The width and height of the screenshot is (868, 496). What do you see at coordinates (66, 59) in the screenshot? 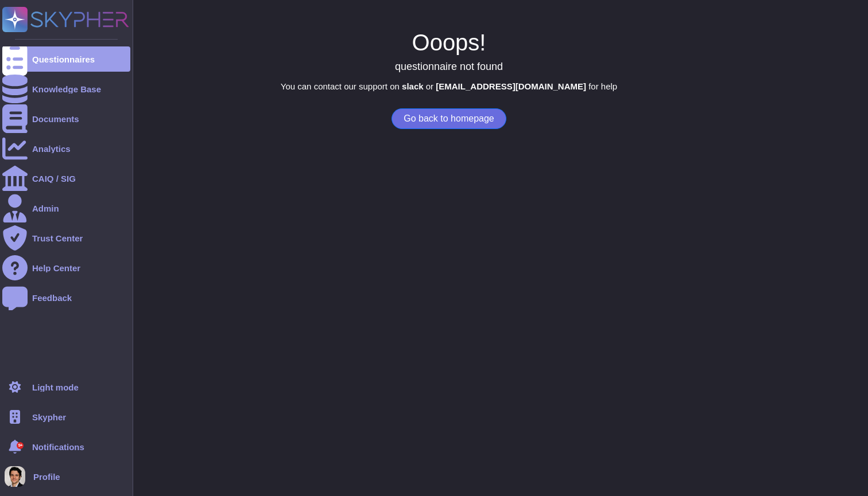
I see `a: Questionnaires` at bounding box center [66, 59].